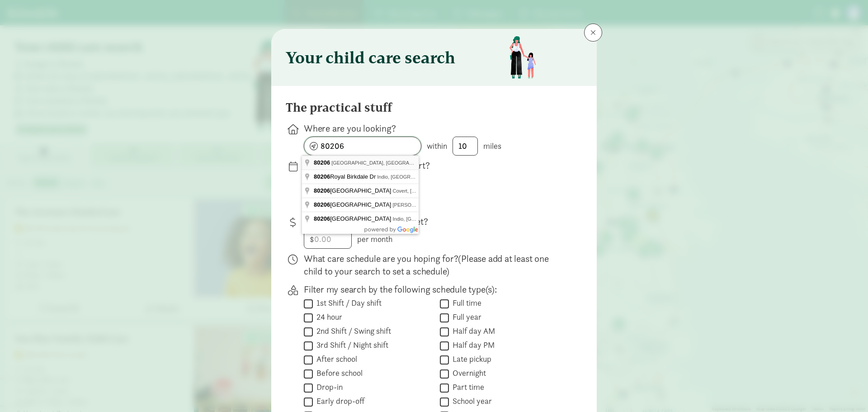 The image size is (868, 412). I want to click on p: Filter my search by the following schedule type(s):, so click(436, 289).